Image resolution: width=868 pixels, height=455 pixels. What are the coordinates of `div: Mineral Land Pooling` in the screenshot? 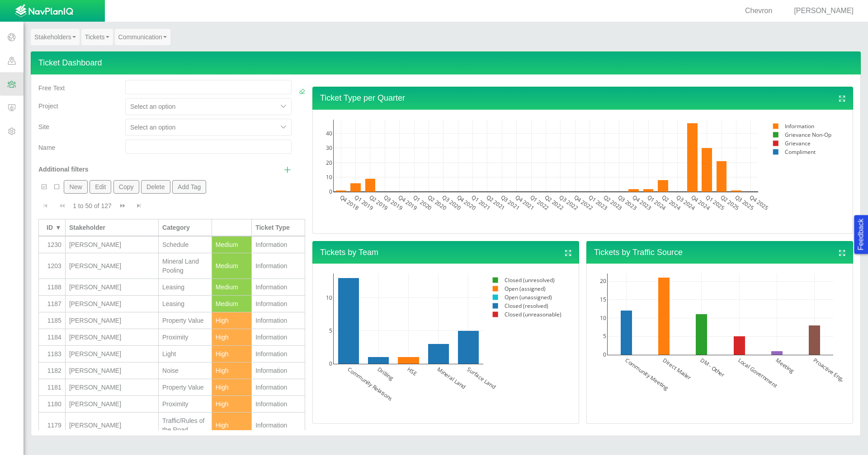 It's located at (185, 266).